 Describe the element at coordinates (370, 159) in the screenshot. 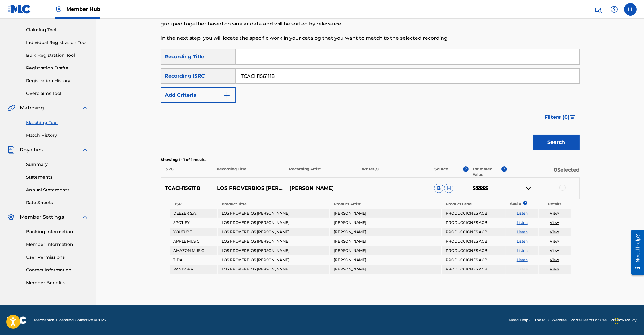

I see `p: Showing 1 - 1 of 1 results` at that location.